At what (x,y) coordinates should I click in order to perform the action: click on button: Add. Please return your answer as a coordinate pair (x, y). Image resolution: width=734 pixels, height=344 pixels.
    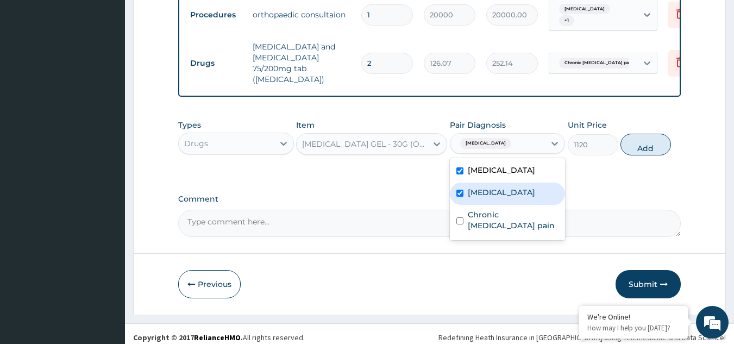
    Looking at the image, I should click on (646, 145).